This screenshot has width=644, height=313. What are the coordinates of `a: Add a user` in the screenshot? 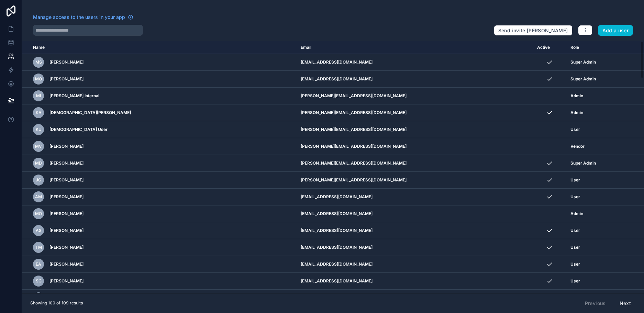 It's located at (615, 31).